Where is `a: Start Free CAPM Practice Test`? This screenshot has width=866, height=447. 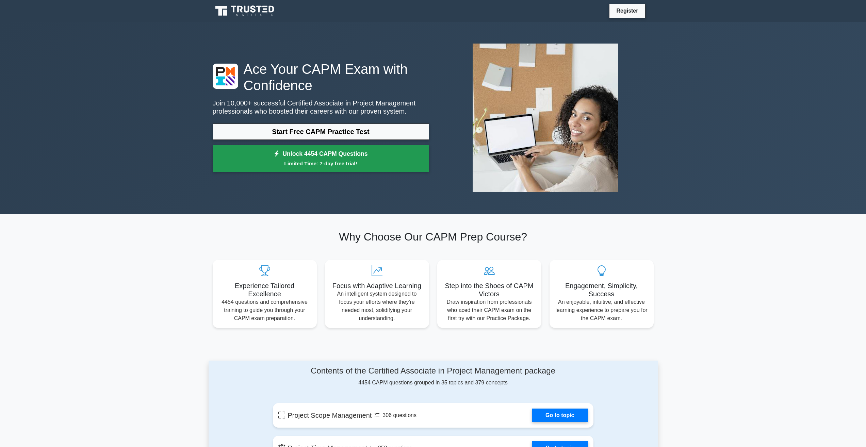 a: Start Free CAPM Practice Test is located at coordinates (321, 132).